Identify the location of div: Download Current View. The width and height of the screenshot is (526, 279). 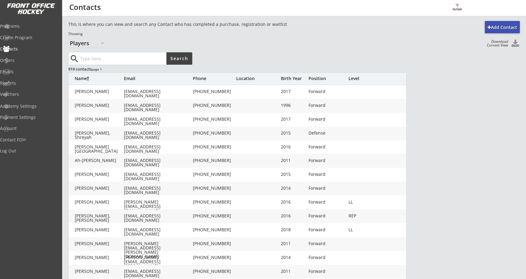
(496, 43).